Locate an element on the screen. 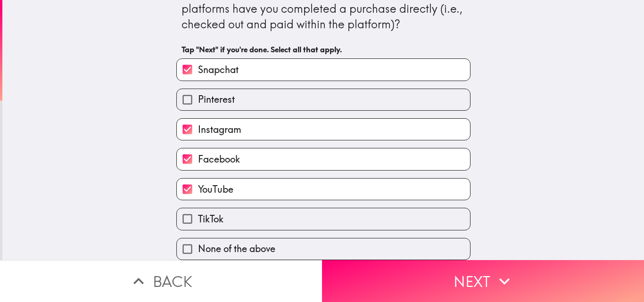 The width and height of the screenshot is (644, 302). button: TikTok is located at coordinates (323, 218).